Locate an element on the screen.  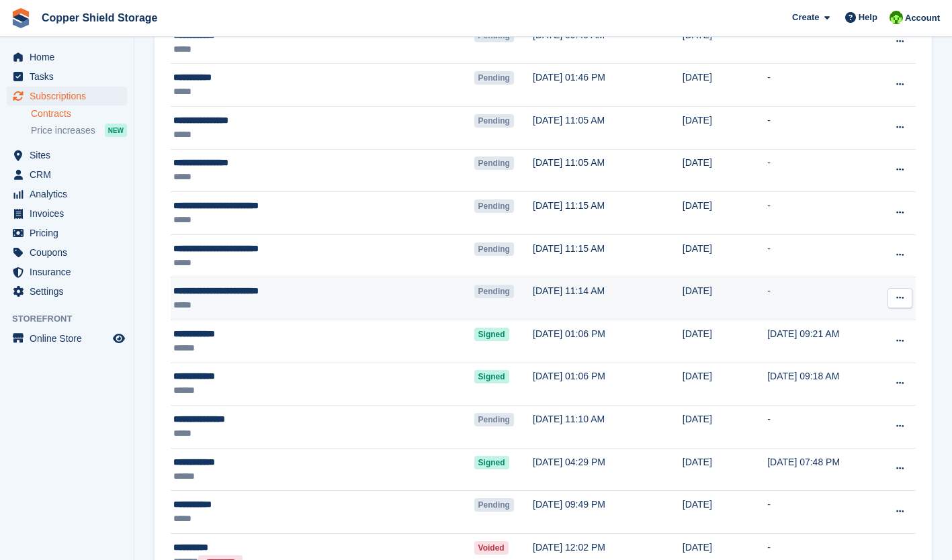
span: Analytics is located at coordinates (70, 194).